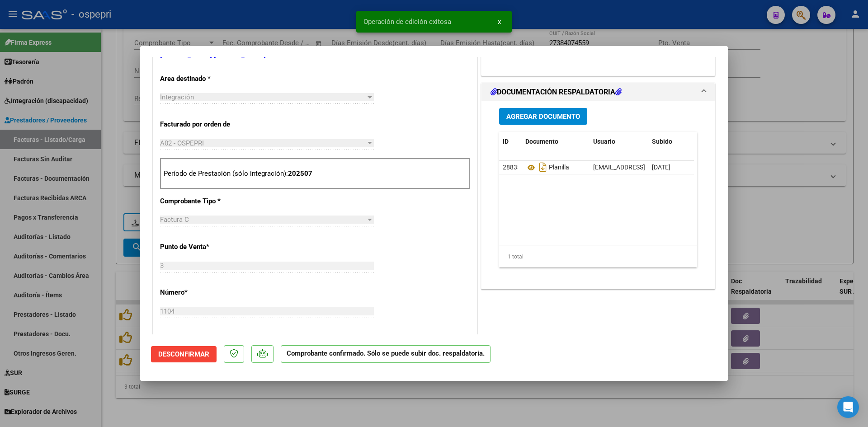  Describe the element at coordinates (207, 78) in the screenshot. I see `p: Area destinado *` at that location.